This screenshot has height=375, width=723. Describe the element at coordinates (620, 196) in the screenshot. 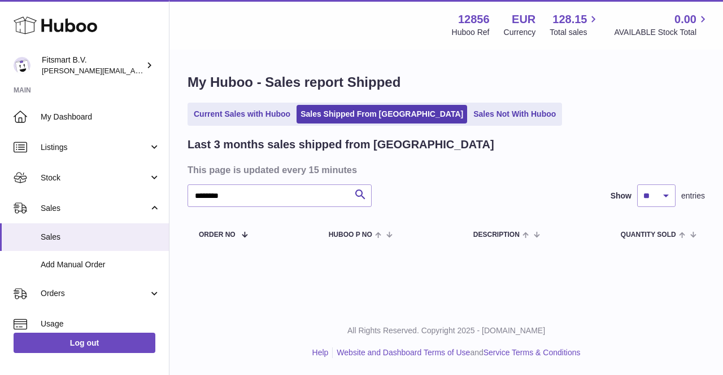

I see `label: Show` at that location.